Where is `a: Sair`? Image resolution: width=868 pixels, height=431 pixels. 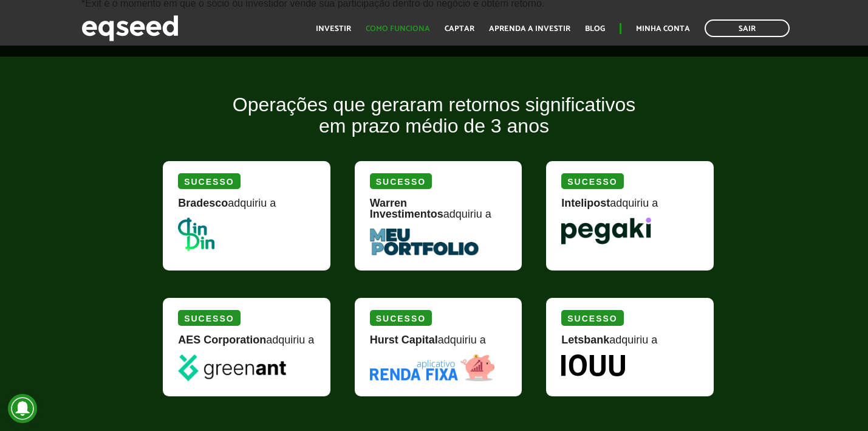 a: Sair is located at coordinates (747, 28).